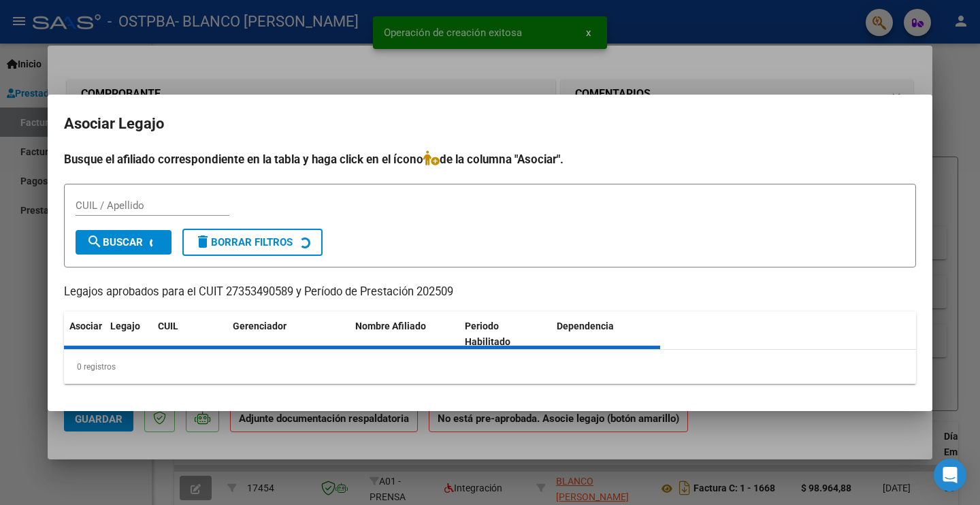 The image size is (980, 505). Describe the element at coordinates (95, 241) in the screenshot. I see `mat-icon: search` at that location.